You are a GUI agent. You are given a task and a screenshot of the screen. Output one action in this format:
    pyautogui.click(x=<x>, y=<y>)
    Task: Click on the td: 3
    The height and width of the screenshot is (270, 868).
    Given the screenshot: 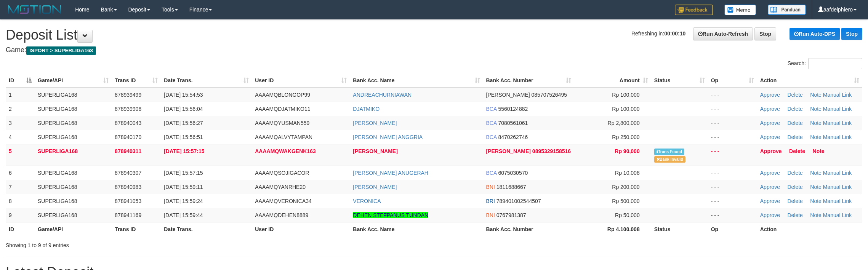 What is the action you would take?
    pyautogui.click(x=20, y=123)
    